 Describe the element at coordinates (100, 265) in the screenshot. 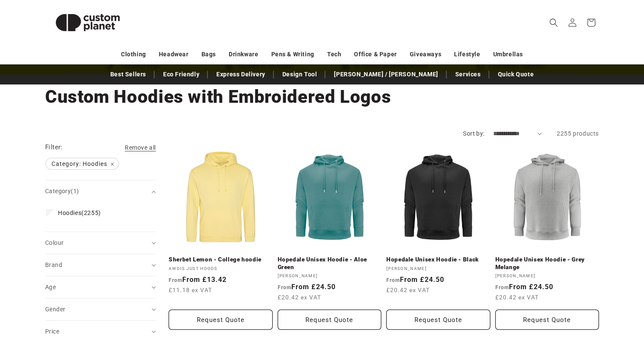

I see `summary: Brand (0 selected)` at that location.